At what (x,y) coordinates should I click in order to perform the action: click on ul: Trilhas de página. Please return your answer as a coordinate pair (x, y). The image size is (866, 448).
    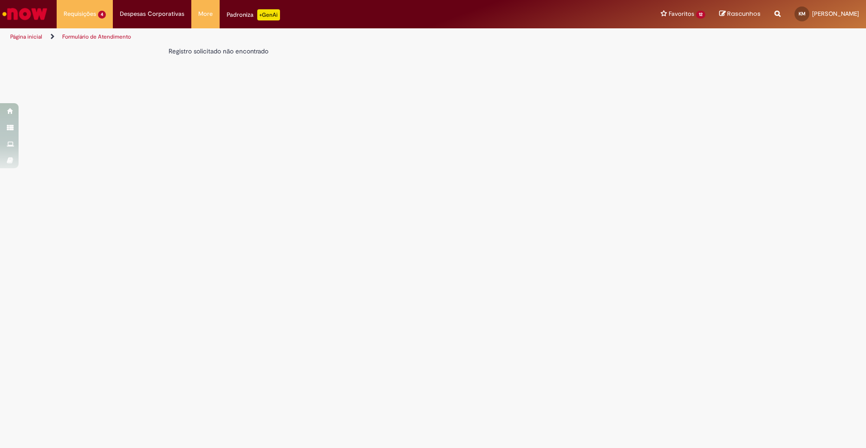
    Looking at the image, I should click on (288, 37).